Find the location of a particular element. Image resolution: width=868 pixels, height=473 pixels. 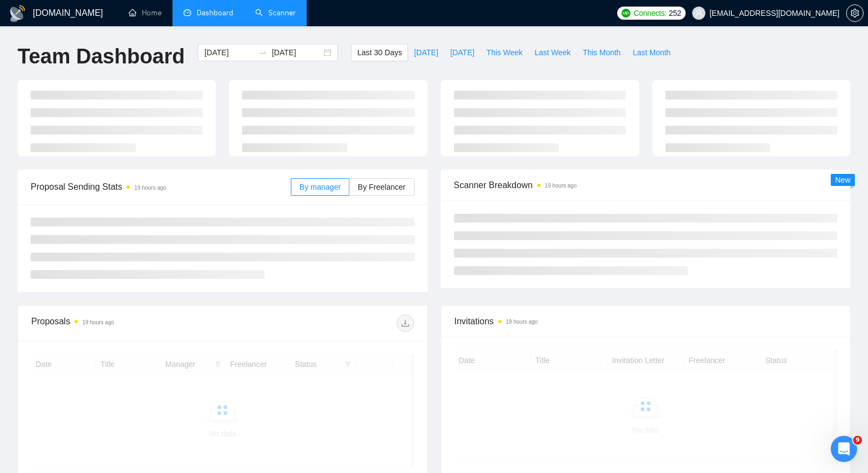

span: Last 30 Days is located at coordinates (379, 52).